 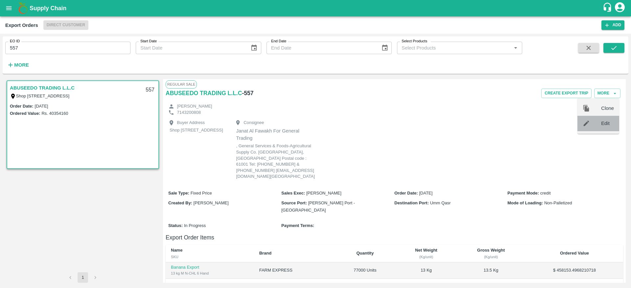 I want to click on img: logo, so click(x=23, y=8).